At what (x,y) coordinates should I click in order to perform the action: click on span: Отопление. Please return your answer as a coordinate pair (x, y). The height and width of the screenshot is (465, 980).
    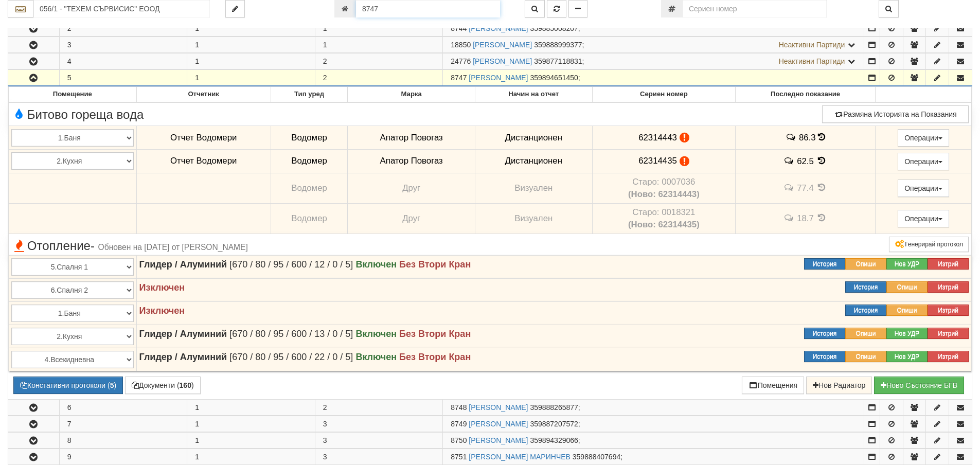
    Looking at the image, I should click on (130, 246).